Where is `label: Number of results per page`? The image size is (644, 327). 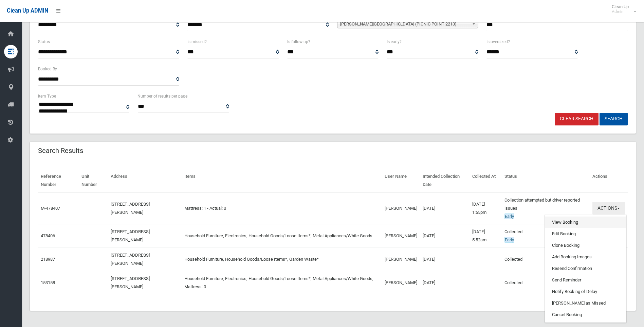 label: Number of results per page is located at coordinates (163, 96).